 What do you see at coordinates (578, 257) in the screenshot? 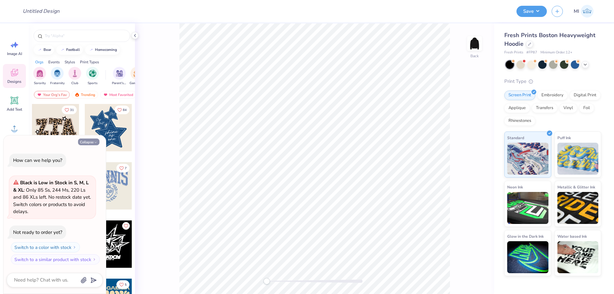
I see `img: Water based Ink` at bounding box center [578, 257].